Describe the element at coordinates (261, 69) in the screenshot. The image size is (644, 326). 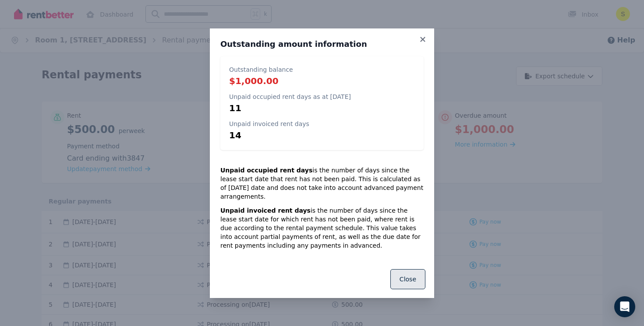
I see `p: Outstanding balance` at that location.